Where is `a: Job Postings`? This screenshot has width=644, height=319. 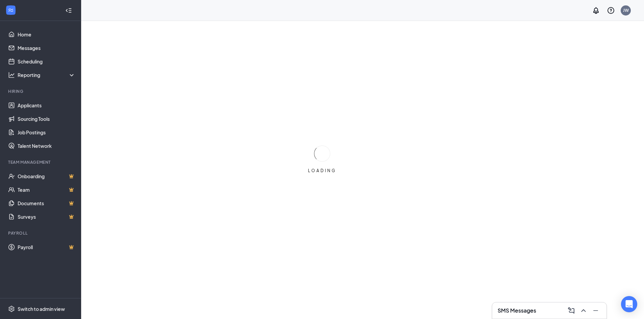
a: Job Postings is located at coordinates (46, 132).